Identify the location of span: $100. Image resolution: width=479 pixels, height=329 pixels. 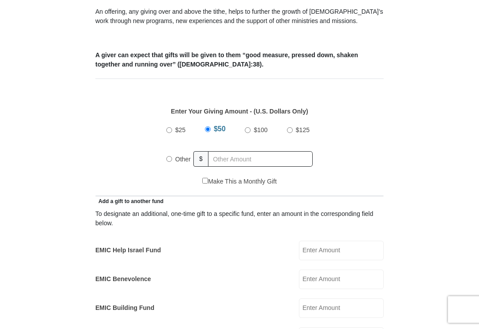
(260, 130).